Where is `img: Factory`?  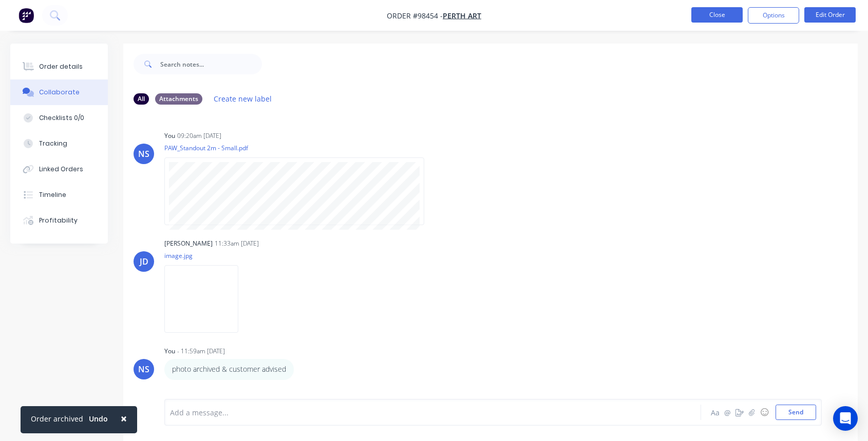
img: Factory is located at coordinates (26, 16).